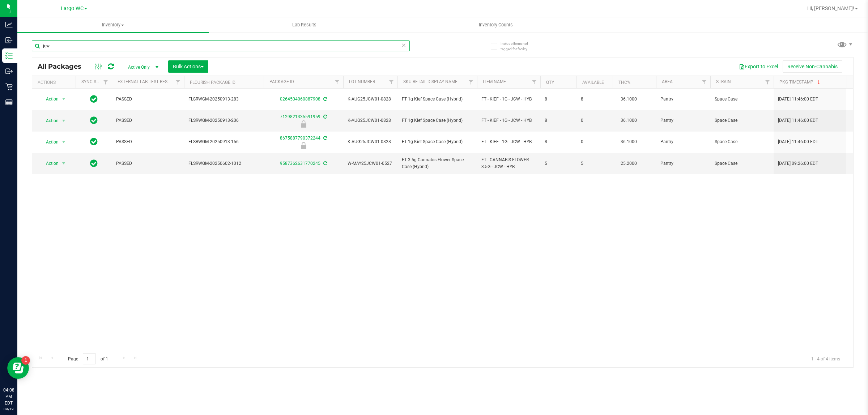  Describe the element at coordinates (300, 99) in the screenshot. I see `a: 0264504060887908` at that location.